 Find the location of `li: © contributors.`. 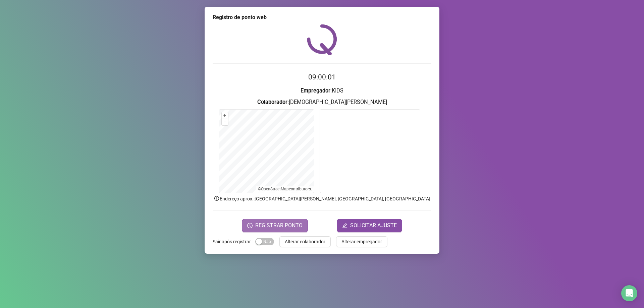

li: © contributors. is located at coordinates (285, 189).